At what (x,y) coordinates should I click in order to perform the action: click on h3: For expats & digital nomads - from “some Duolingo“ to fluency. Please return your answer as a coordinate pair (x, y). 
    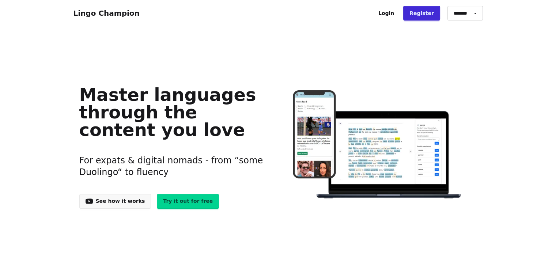
    Looking at the image, I should click on (173, 166).